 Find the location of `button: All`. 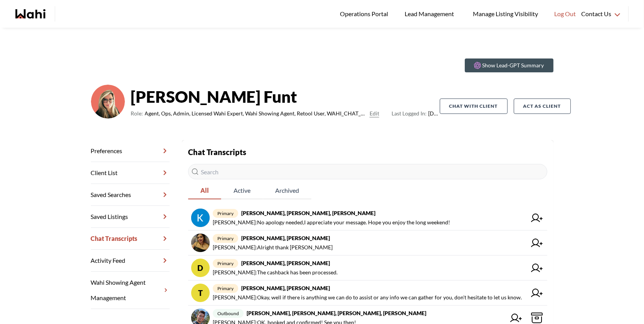

button: All is located at coordinates (205, 191).